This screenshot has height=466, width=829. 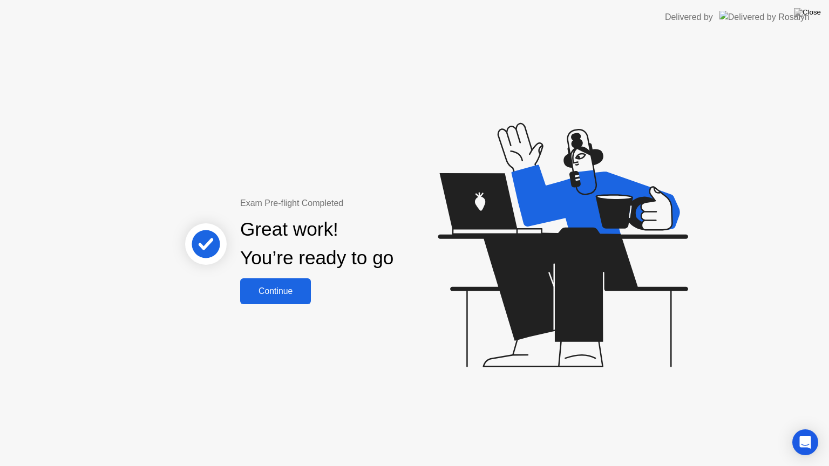 What do you see at coordinates (764, 17) in the screenshot?
I see `img: Delivered by Rosalyn` at bounding box center [764, 17].